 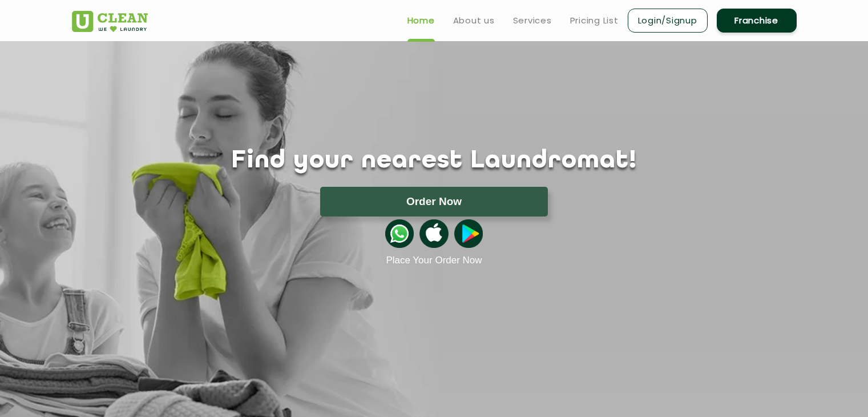 What do you see at coordinates (434, 161) in the screenshot?
I see `h1: Find your nearest Laundromat!` at bounding box center [434, 161].